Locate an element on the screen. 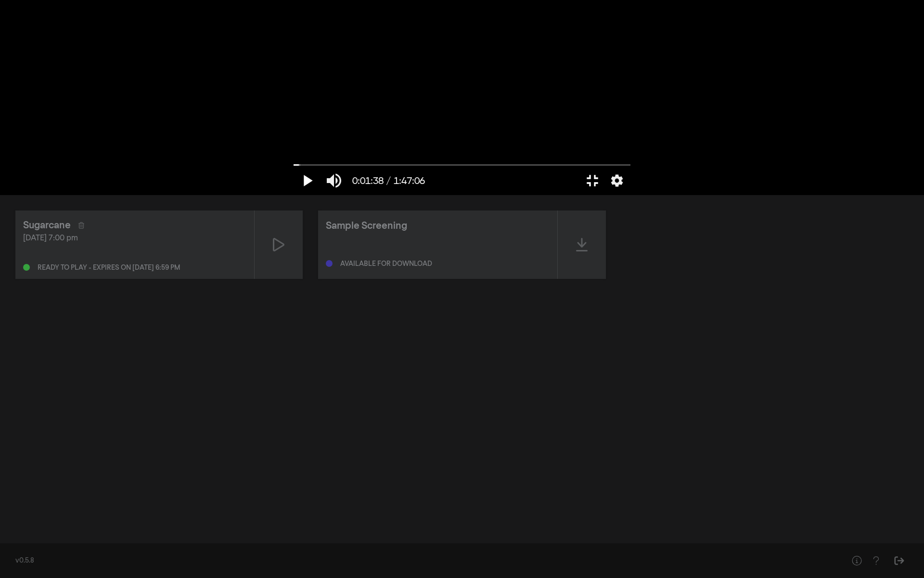 The image size is (924, 578). button: Exit full screen is located at coordinates (593, 181).